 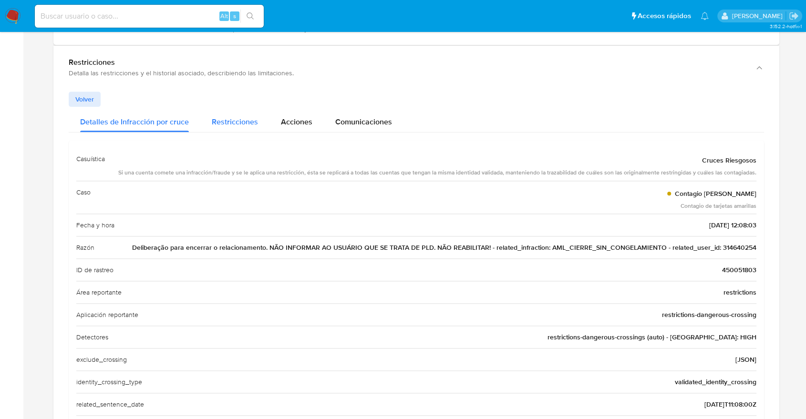 What do you see at coordinates (794, 16) in the screenshot?
I see `a: Salir` at bounding box center [794, 16].